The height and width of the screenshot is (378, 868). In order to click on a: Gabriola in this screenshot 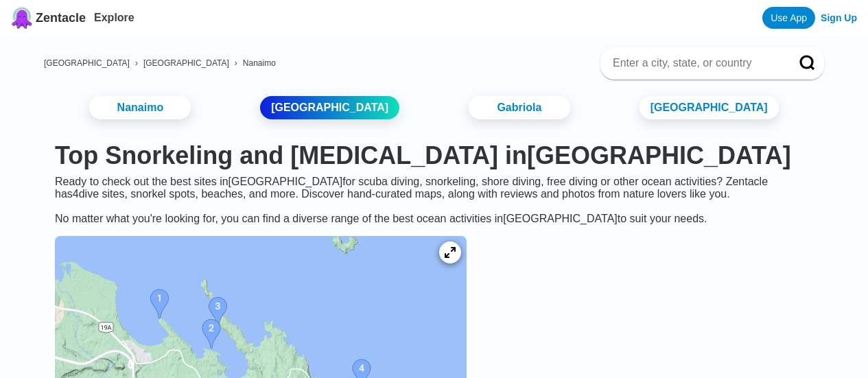, I will do `click(520, 108)`.